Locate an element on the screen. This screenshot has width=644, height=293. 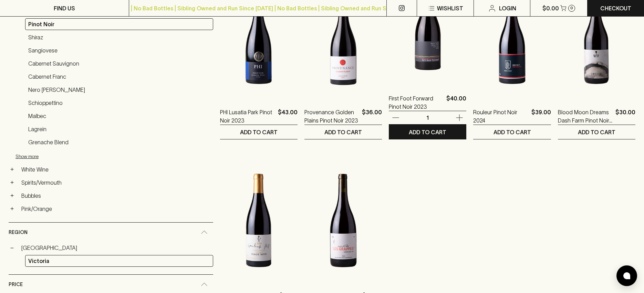
a: Cabernet Sauvignon is located at coordinates (119, 63).